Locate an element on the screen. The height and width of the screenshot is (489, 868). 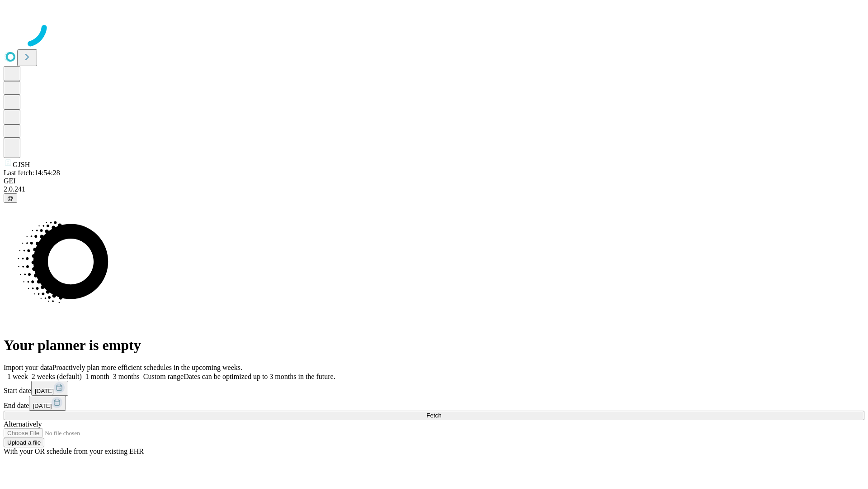
button: Upload a file is located at coordinates (24, 442).